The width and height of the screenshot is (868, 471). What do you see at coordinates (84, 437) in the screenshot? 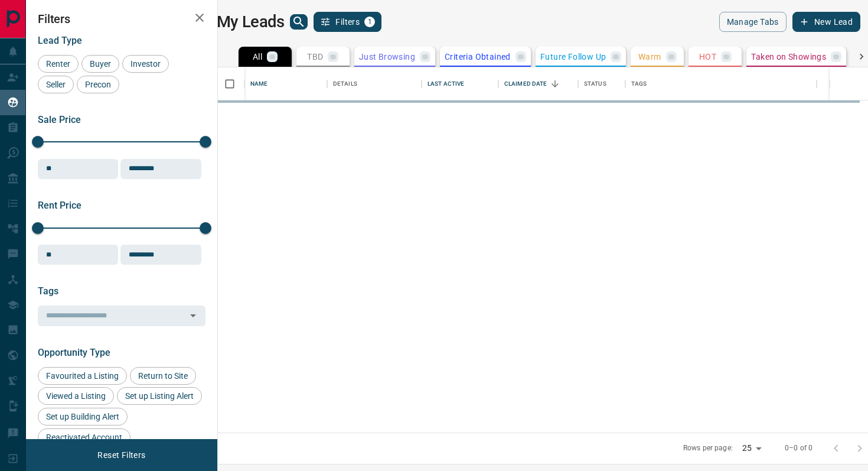
I see `span: Reactivated Account` at bounding box center [84, 437].